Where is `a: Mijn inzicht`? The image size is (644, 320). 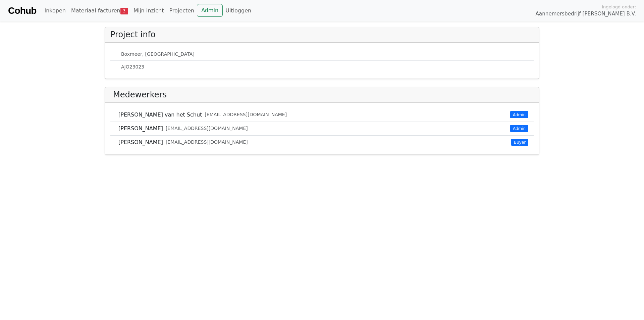
a: Mijn inzicht is located at coordinates (149, 11).